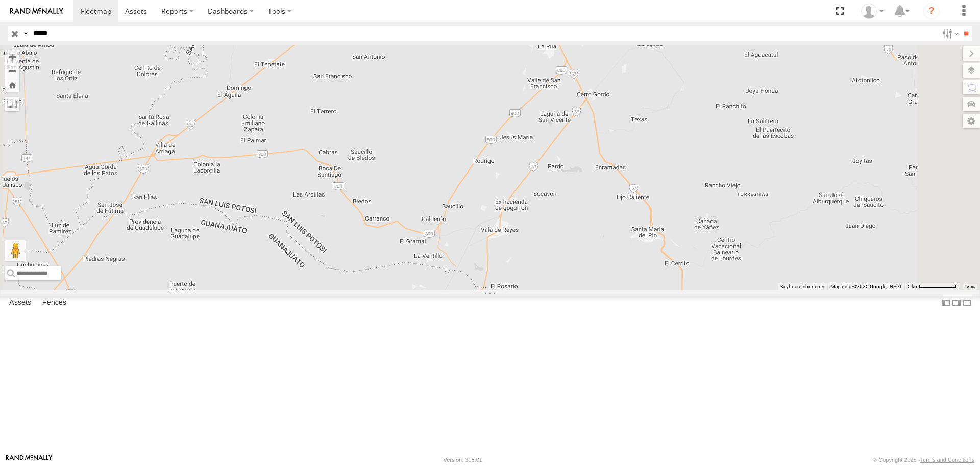  Describe the element at coordinates (802, 287) in the screenshot. I see `button: Keyboard shortcuts` at that location.